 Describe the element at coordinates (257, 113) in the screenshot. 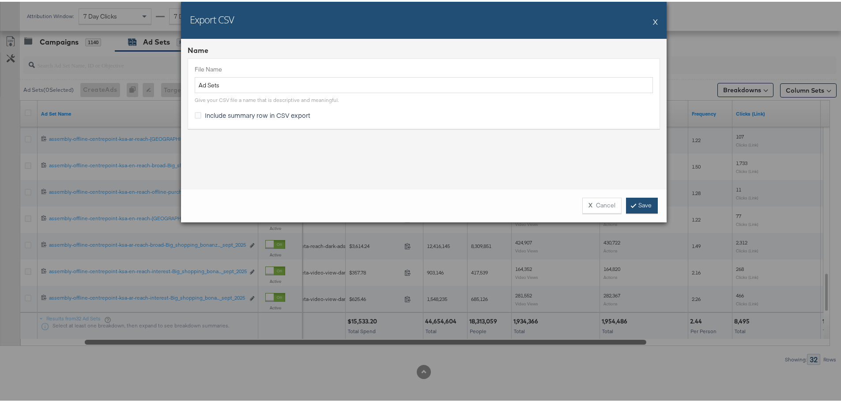

I see `span: Include summary row in CSV export` at that location.